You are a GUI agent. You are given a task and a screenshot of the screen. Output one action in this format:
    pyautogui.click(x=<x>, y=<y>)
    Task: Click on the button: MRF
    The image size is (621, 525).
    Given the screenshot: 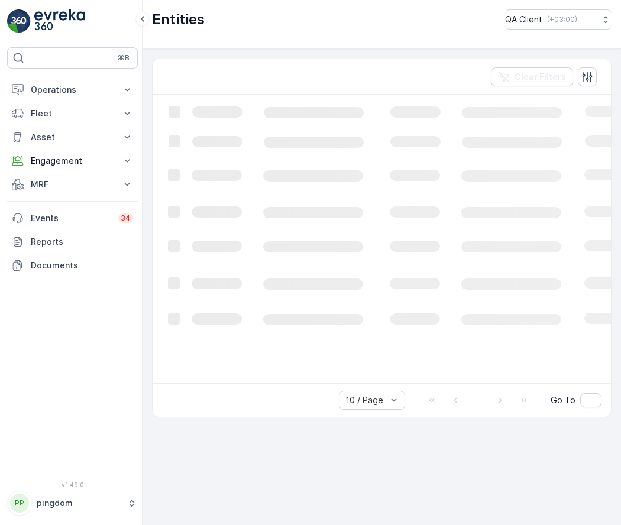 What is the action you would take?
    pyautogui.click(x=72, y=184)
    